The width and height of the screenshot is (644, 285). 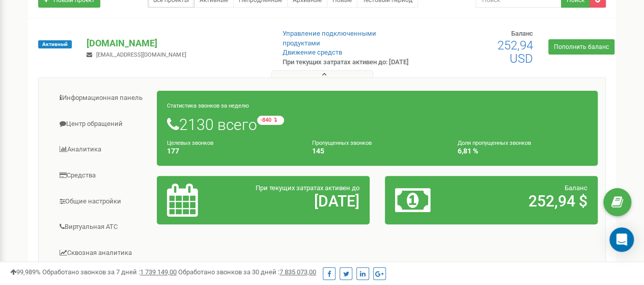 I want to click on span: Обработано звонков за 30 дней :, so click(x=247, y=272).